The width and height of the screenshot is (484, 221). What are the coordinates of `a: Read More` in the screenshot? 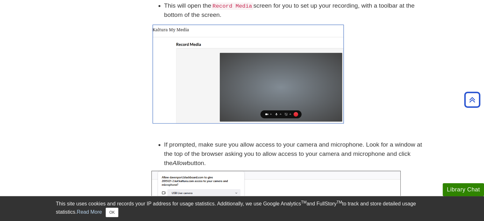 It's located at (89, 212).